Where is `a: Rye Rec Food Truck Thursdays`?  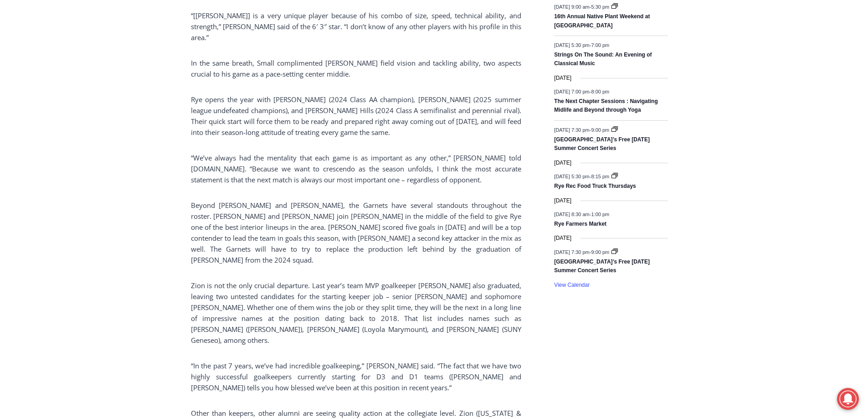 a: Rye Rec Food Truck Thursdays is located at coordinates (594, 186).